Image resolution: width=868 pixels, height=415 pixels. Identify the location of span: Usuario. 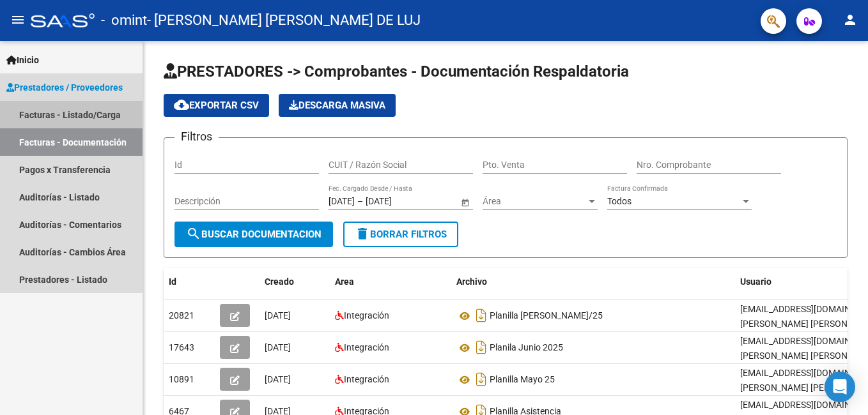
(755, 281).